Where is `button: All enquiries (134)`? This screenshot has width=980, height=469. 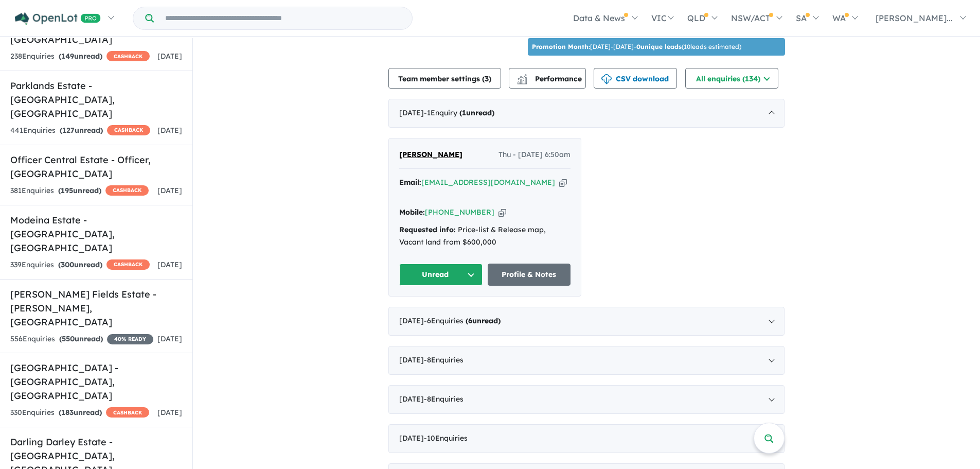 button: All enquiries (134) is located at coordinates (731, 78).